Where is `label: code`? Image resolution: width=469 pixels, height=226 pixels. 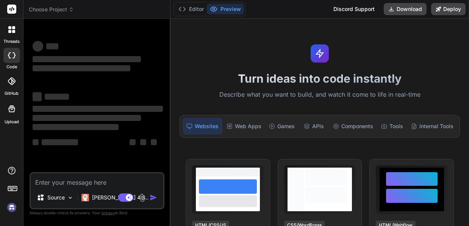
label: code is located at coordinates (12, 67).